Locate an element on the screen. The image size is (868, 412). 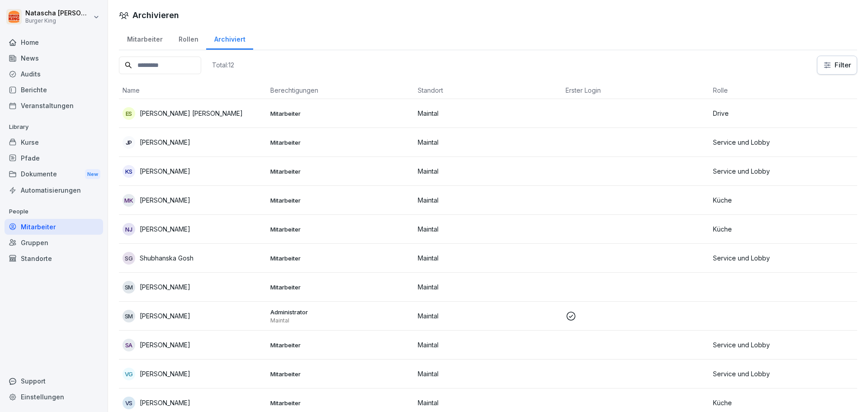
a: DokumenteNew is located at coordinates (54, 175).